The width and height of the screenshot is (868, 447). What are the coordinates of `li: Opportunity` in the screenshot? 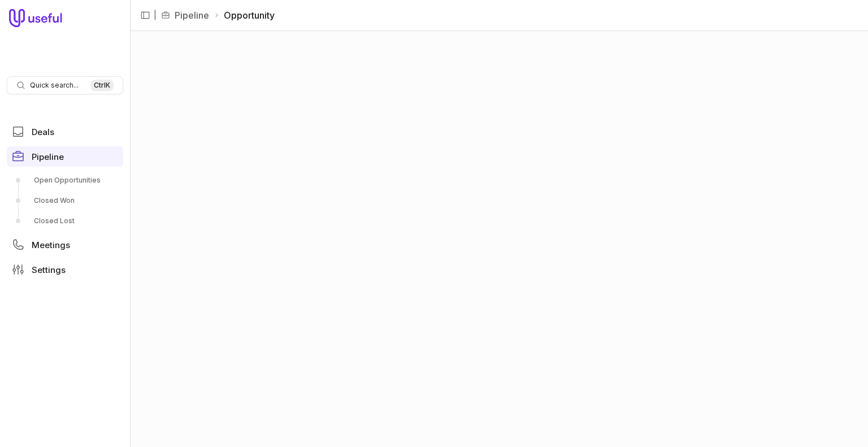 It's located at (244, 15).